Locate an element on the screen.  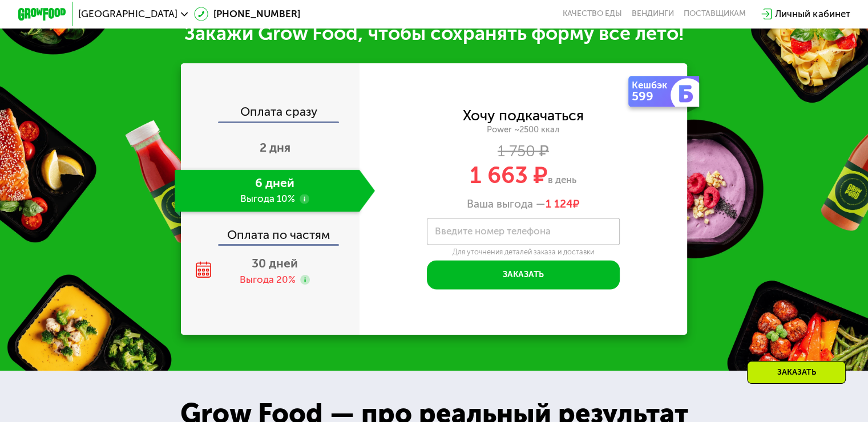
div: Личный кабинет is located at coordinates (811, 14).